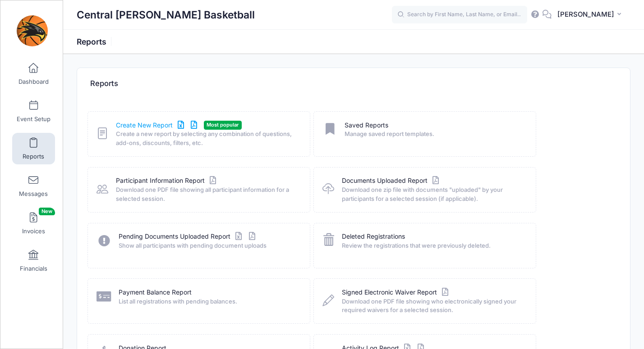 The height and width of the screenshot is (349, 644). What do you see at coordinates (33, 81) in the screenshot?
I see `span: Dashboard` at bounding box center [33, 81].